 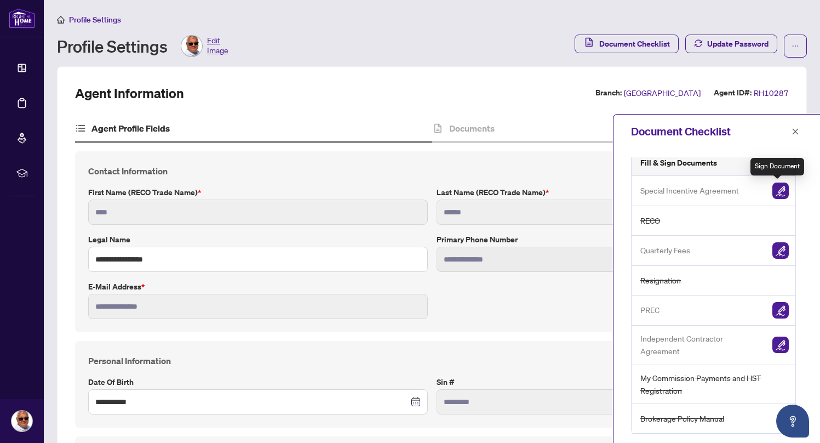 What do you see at coordinates (710, 131) in the screenshot?
I see `div: Document Checklist` at bounding box center [710, 131].